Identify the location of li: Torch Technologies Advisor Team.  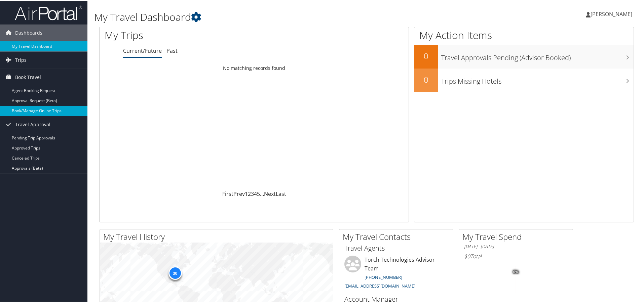
(396, 273).